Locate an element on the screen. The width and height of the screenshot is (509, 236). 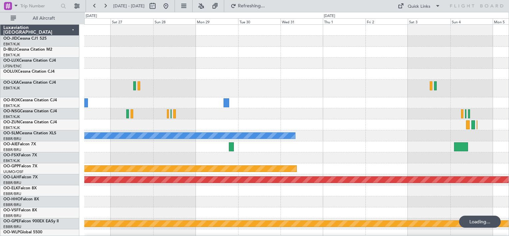
a: OO-FSXFalcon 7X is located at coordinates (20, 155).